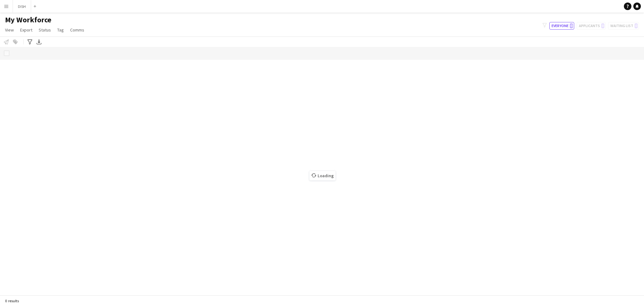 Image resolution: width=644 pixels, height=306 pixels. Describe the element at coordinates (61, 30) in the screenshot. I see `a: Tag` at that location.